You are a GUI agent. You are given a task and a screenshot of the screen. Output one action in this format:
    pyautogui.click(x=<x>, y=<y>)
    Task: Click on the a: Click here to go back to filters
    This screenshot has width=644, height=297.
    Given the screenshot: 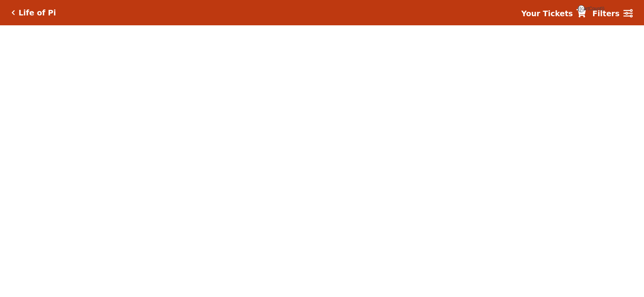 What is the action you would take?
    pyautogui.click(x=13, y=13)
    